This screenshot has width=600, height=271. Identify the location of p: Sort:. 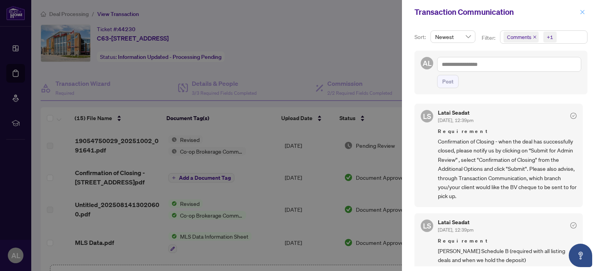
(420, 37).